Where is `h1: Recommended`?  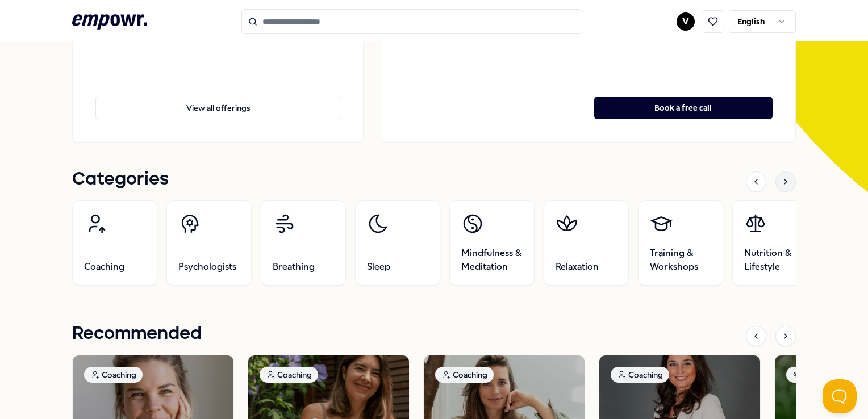
h1: Recommended is located at coordinates (137, 334).